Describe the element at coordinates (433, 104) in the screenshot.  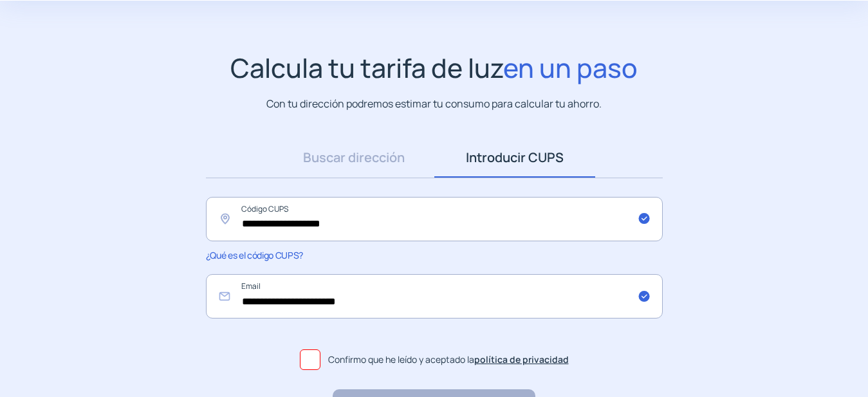
I see `p: Con tu dirección podremos estimar tu consumo para calcular tu ahorro.` at that location.